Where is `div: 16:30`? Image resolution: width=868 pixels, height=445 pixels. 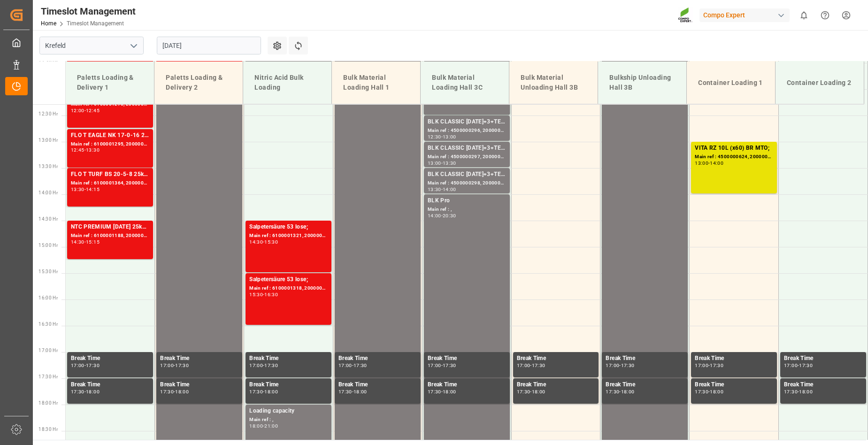
div: 16:30 is located at coordinates (271, 294).